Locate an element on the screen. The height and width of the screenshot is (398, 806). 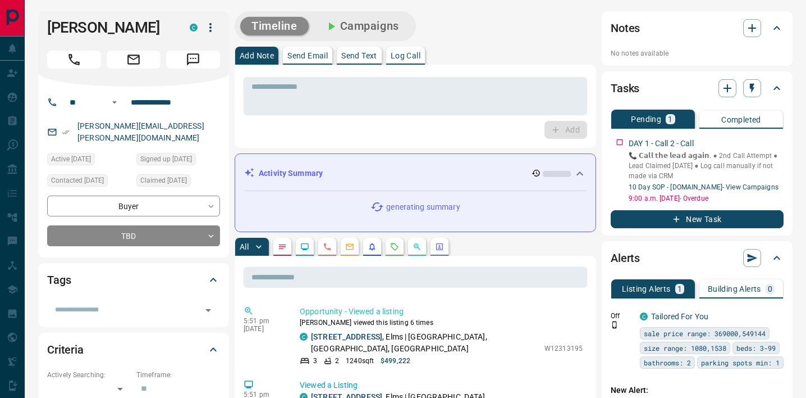
svg: Email Verified is located at coordinates (66, 132).